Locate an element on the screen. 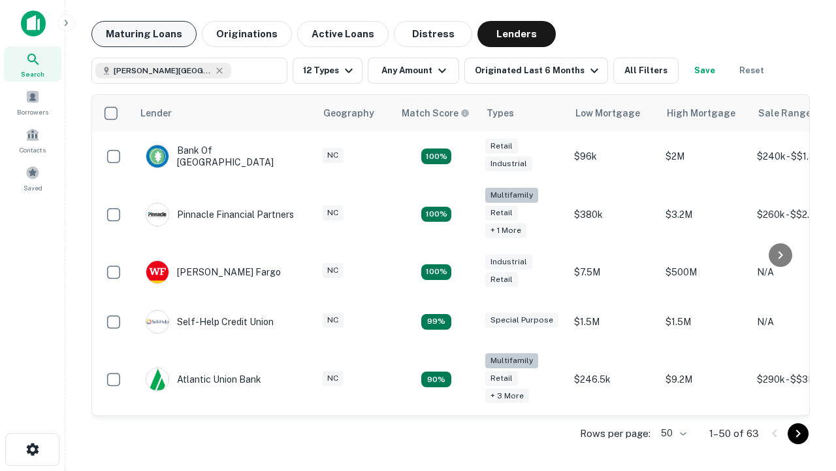 Image resolution: width=836 pixels, height=471 pixels. div: Originated Last 6 Months is located at coordinates (538, 71).